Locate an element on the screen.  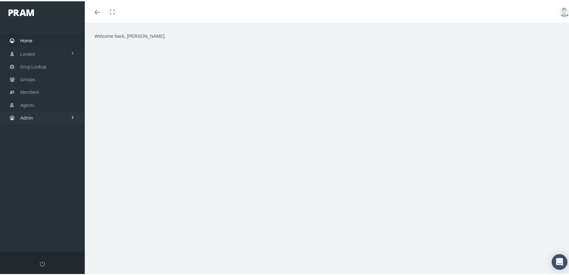
span: Members is located at coordinates (30, 91).